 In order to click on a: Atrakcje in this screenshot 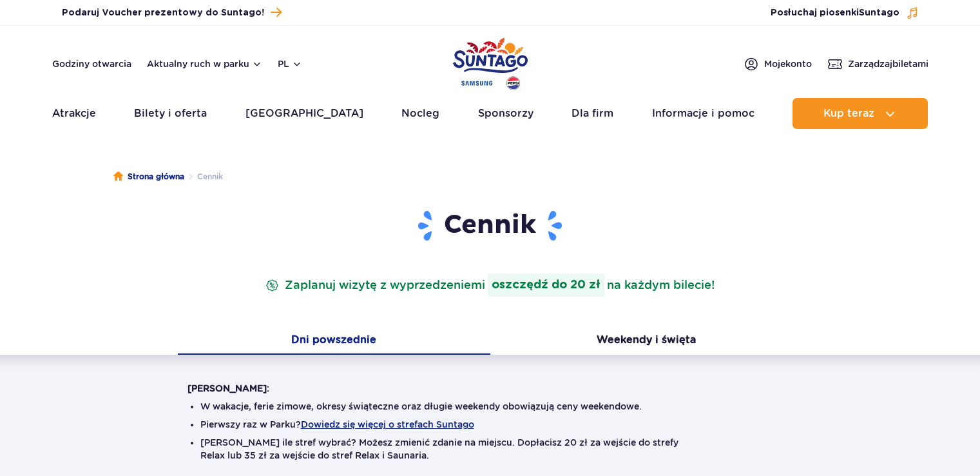, I will do `click(74, 113)`.